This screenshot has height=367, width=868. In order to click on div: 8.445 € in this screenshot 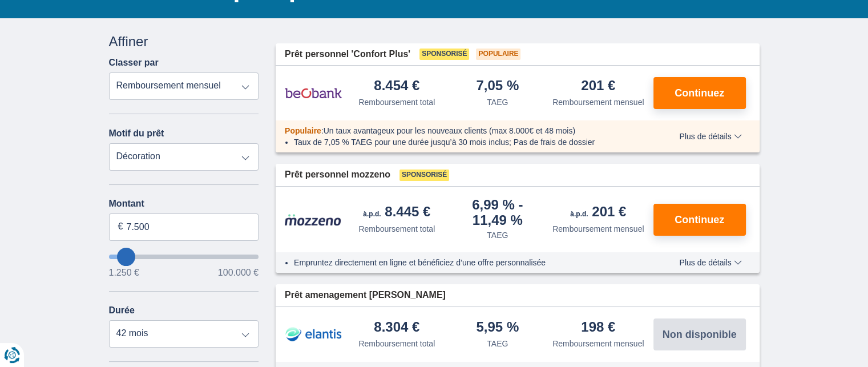, I will do `click(397, 213)`.